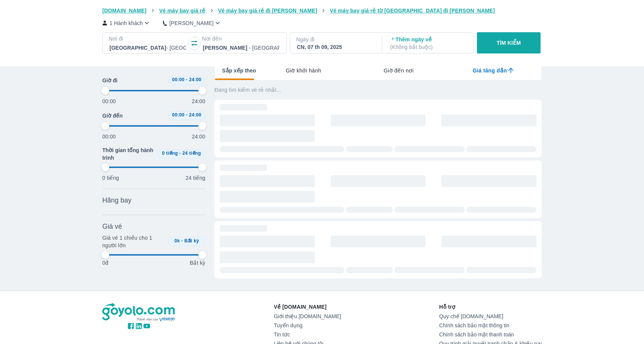 Image resolution: width=644 pixels, height=344 pixels. What do you see at coordinates (307, 325) in the screenshot?
I see `a: Tuyển dụng` at bounding box center [307, 325].